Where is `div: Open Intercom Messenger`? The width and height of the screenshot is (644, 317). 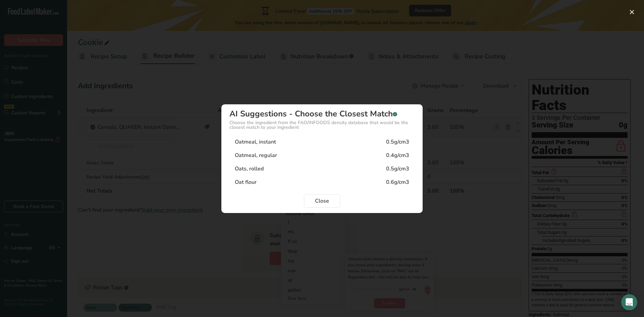
div: Open Intercom Messenger is located at coordinates (630, 303).